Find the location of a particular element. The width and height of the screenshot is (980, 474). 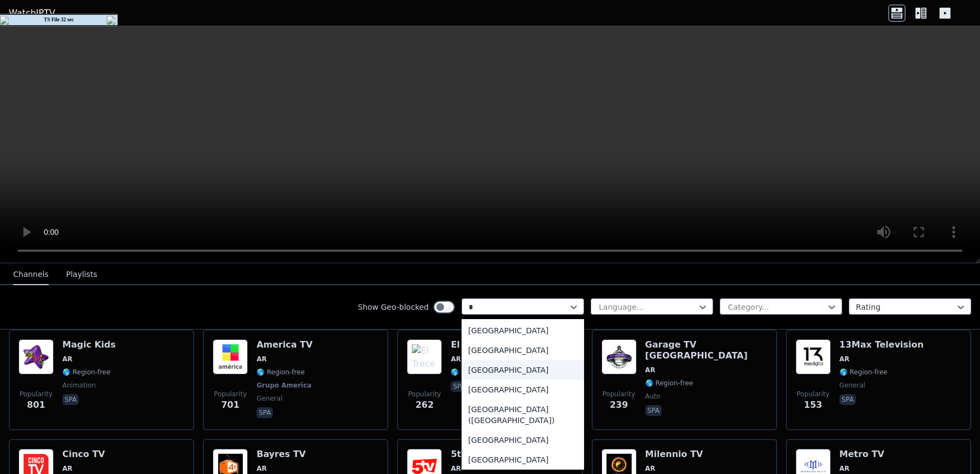

button: Channels is located at coordinates (30, 275).